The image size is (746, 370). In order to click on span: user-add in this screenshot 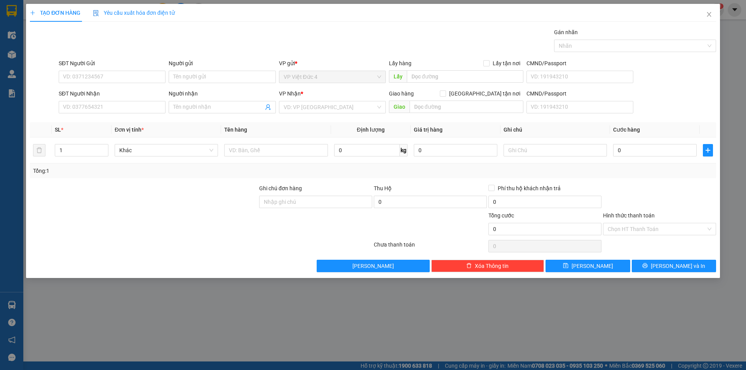, I will do `click(268, 107)`.